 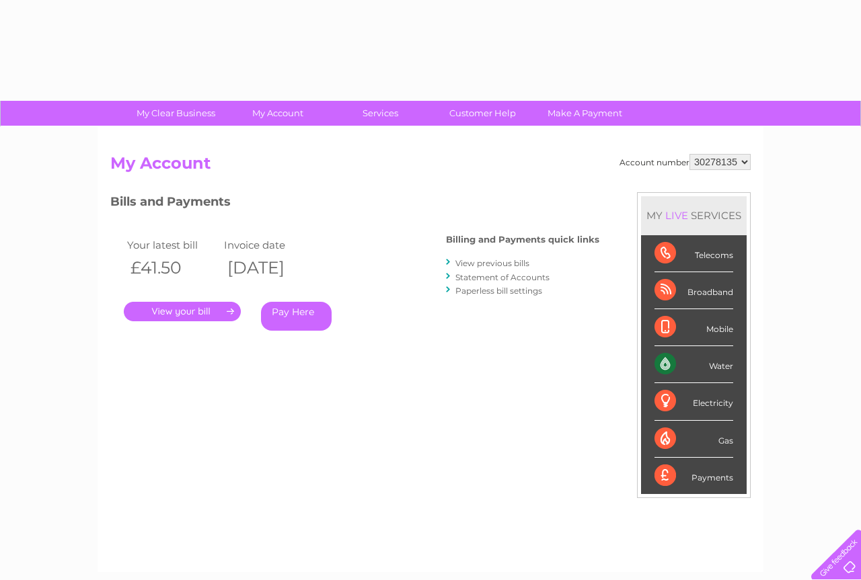 What do you see at coordinates (172, 268) in the screenshot?
I see `th: £41.50` at bounding box center [172, 268].